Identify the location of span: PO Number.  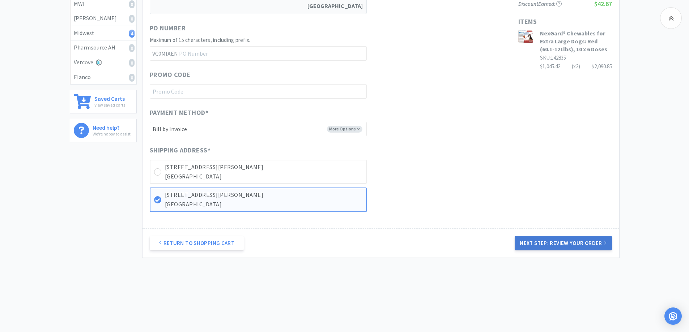
(168, 28).